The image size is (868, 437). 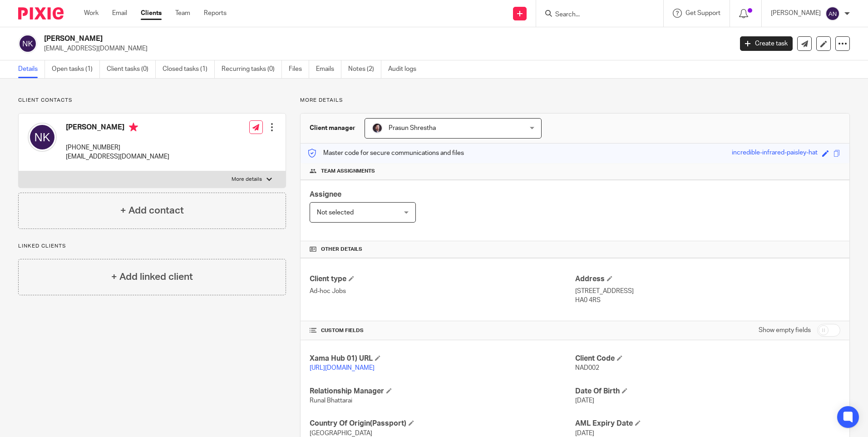 What do you see at coordinates (152, 100) in the screenshot?
I see `p: Client contacts` at bounding box center [152, 100].